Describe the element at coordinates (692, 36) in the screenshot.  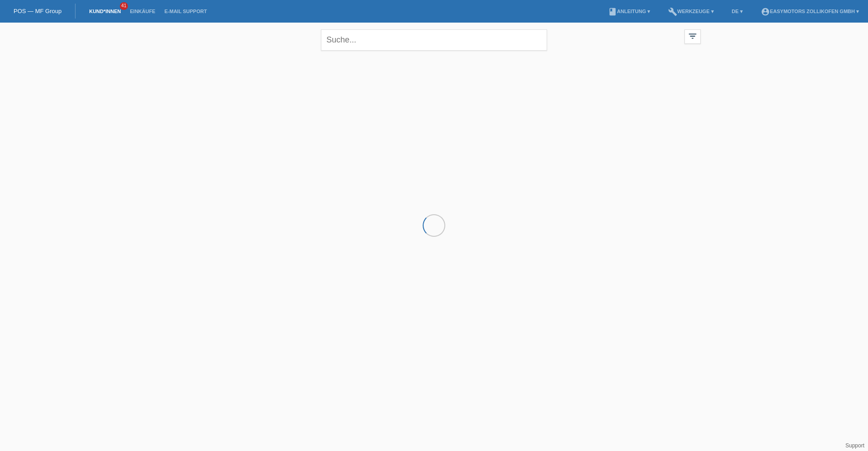
I see `i: filter_list` at that location.